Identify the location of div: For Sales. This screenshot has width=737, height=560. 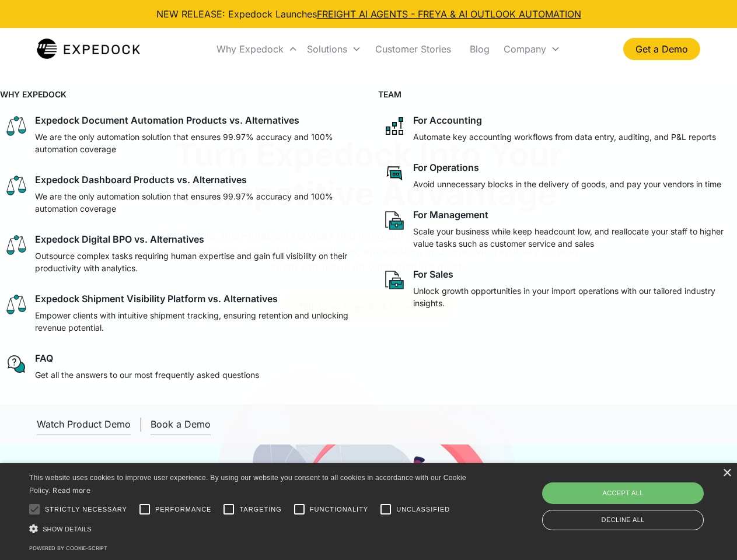
(433, 274).